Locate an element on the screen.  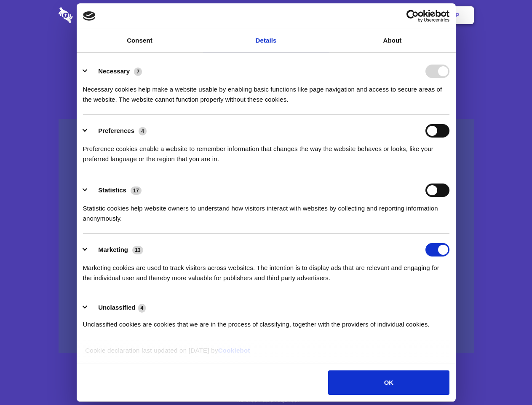
span: 7 is located at coordinates (138, 72).